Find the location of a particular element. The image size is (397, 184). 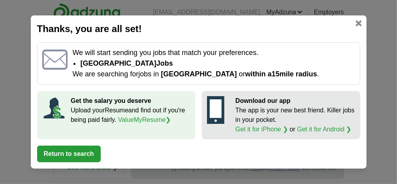

h2: Thanks, you are all set! is located at coordinates (199, 29).